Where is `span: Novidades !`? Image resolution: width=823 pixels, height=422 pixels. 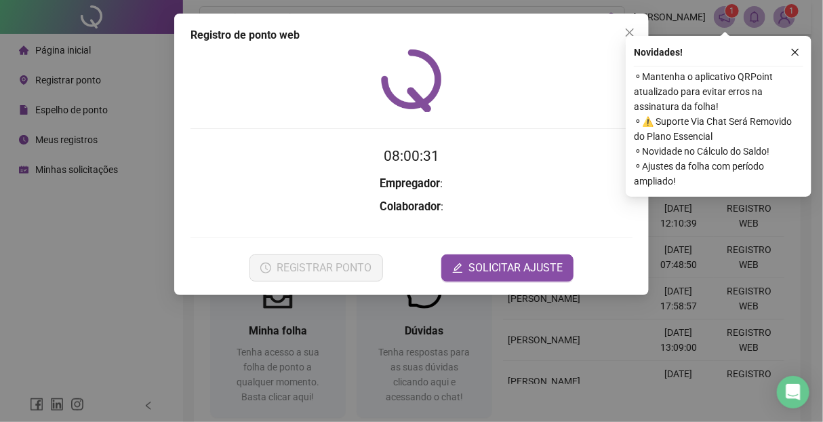 span: Novidades ! is located at coordinates (658, 52).